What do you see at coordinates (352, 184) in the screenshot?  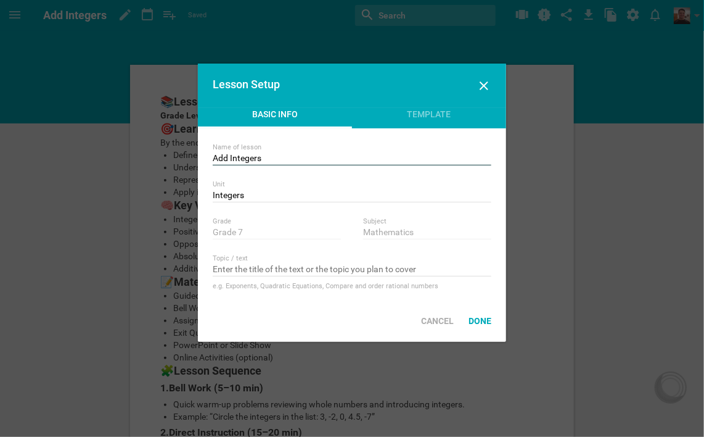 I see `div: Unit` at bounding box center [352, 184].